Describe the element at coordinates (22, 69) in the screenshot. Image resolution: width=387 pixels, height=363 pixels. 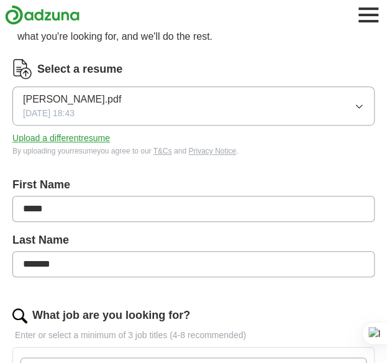
I see `img: CV Icon` at that location.